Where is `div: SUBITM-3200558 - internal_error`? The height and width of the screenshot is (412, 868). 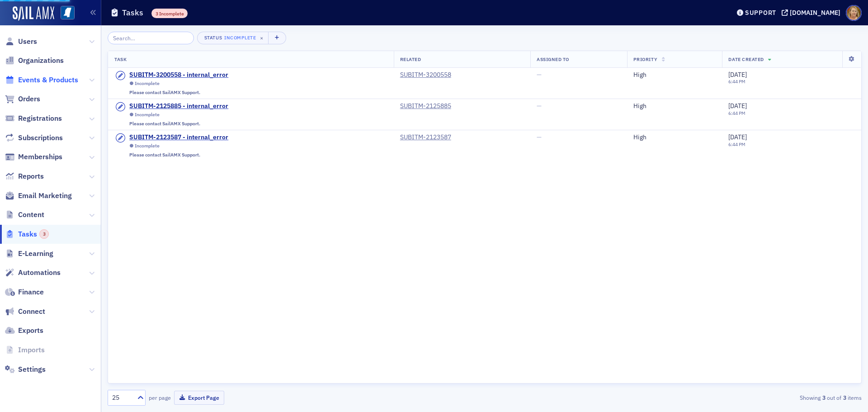
div: SUBITM-3200558 - internal_error is located at coordinates (178, 75).